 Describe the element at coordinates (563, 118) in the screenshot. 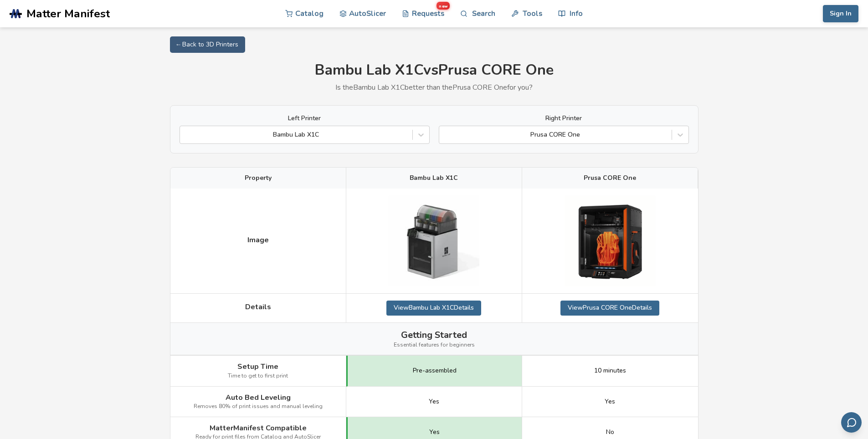

I see `label: Right Printer` at that location.